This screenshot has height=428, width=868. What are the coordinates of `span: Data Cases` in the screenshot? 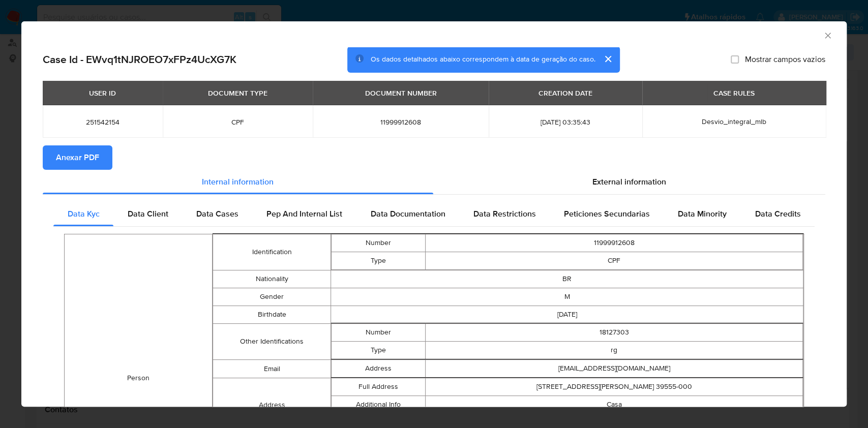 It's located at (217, 214).